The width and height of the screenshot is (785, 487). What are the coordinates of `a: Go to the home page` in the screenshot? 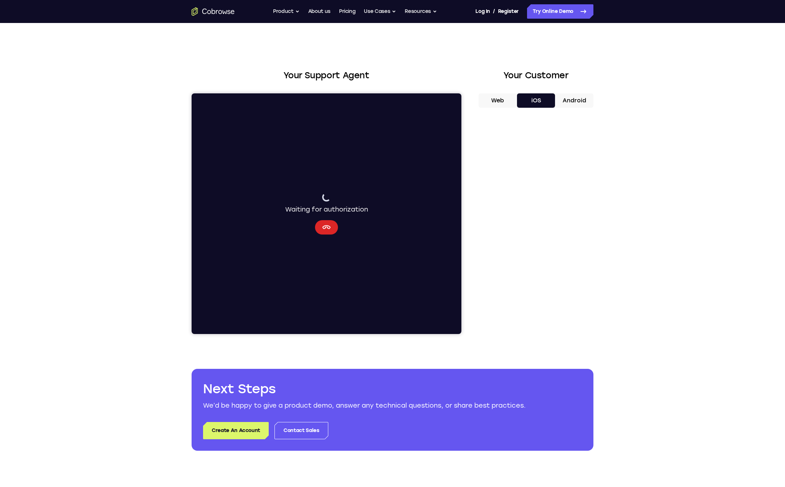 It's located at (213, 11).